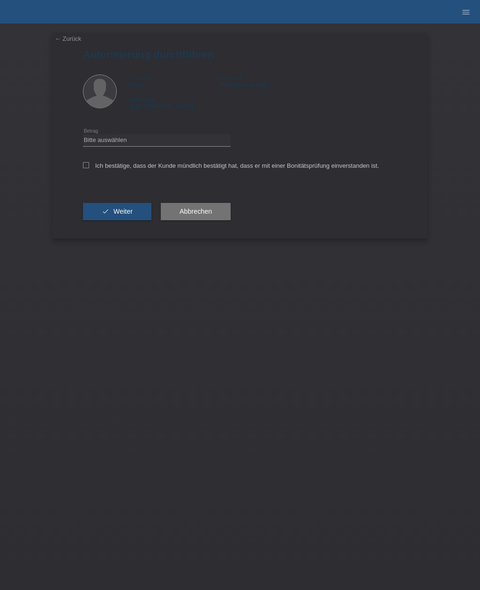 This screenshot has width=480, height=590. I want to click on i: check, so click(105, 211).